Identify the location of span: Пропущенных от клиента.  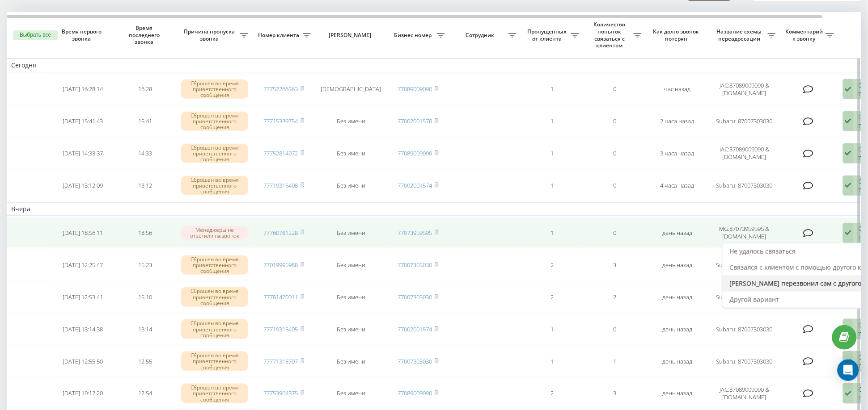
(548, 35).